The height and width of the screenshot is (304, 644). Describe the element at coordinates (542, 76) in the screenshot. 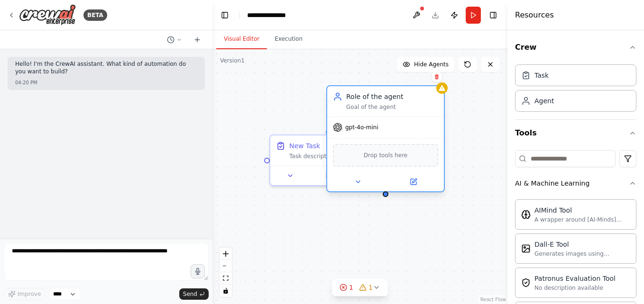

I see `div: Task` at that location.